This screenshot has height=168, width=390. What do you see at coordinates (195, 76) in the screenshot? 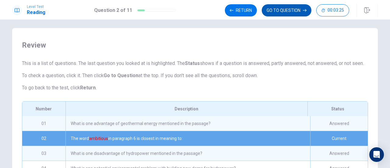
I see `p: To check a question, click it. Then click at the top. If you don't see all the questions, scroll ...` at bounding box center [195, 76].